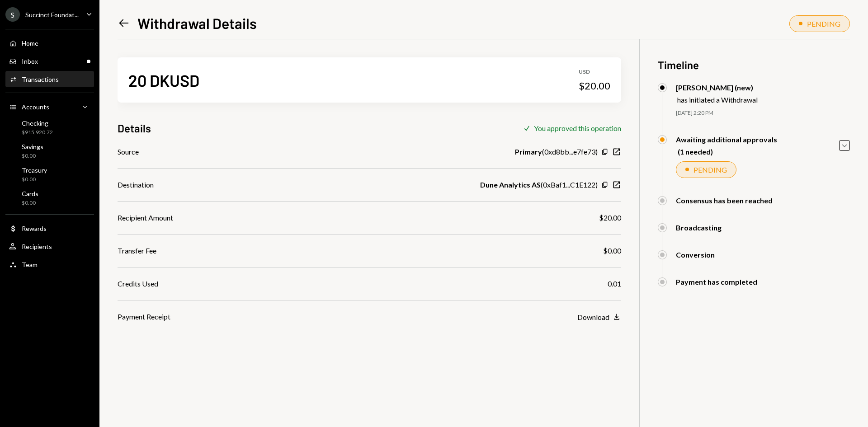  What do you see at coordinates (37, 246) in the screenshot?
I see `div: Recipients` at bounding box center [37, 246].